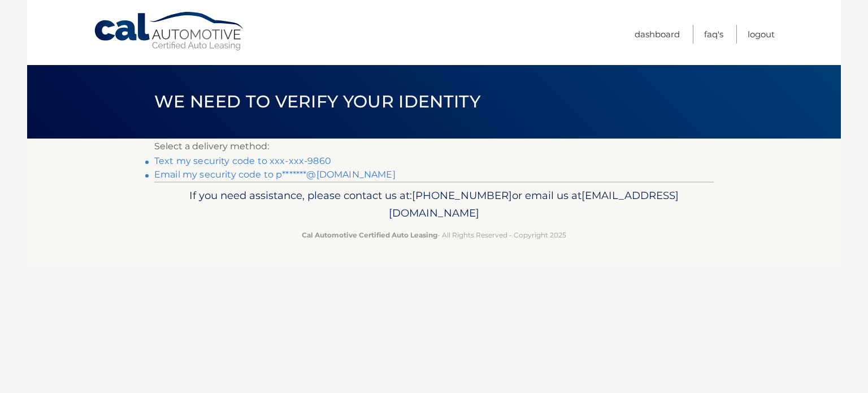 This screenshot has height=393, width=868. I want to click on a: Dashboard, so click(658, 34).